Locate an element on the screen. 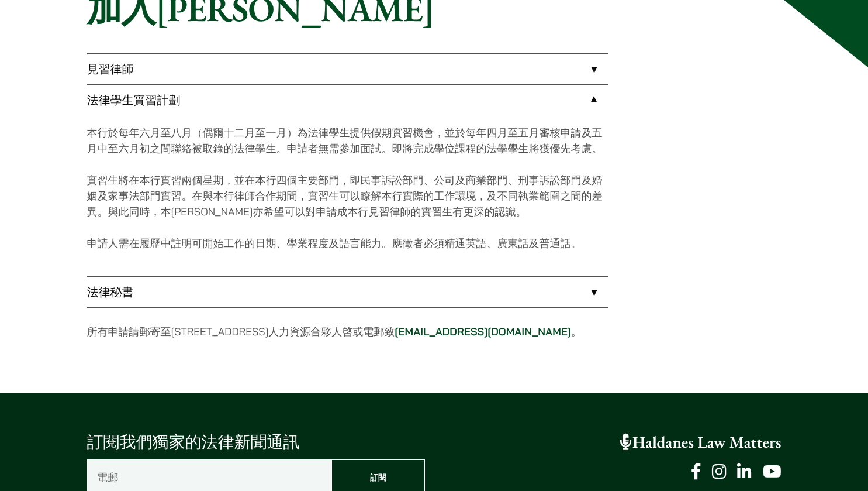 The image size is (868, 491). a: 見習律師 is located at coordinates (347, 69).